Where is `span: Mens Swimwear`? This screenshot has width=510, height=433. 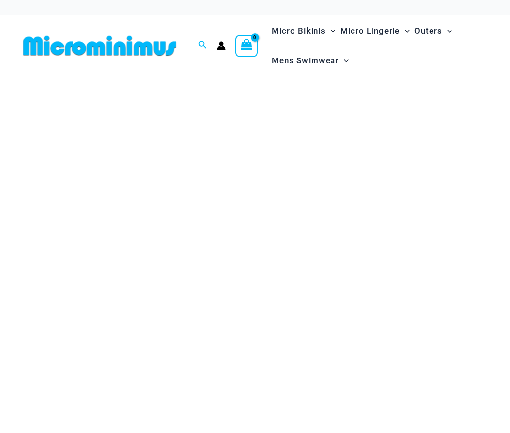 span: Mens Swimwear is located at coordinates (305, 60).